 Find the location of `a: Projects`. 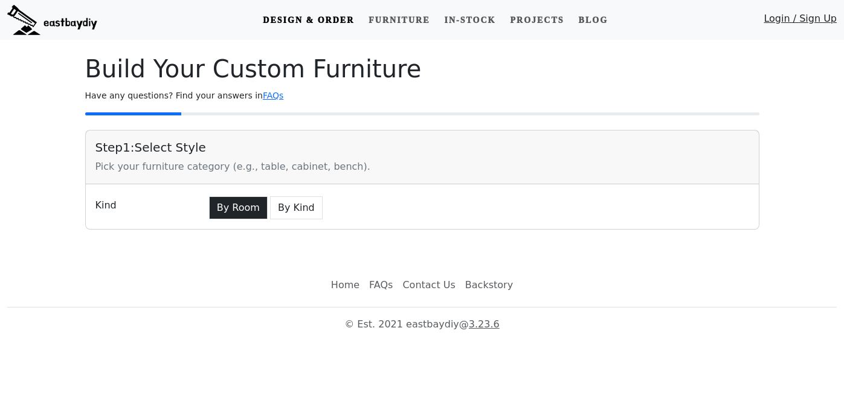

a: Projects is located at coordinates (536, 20).